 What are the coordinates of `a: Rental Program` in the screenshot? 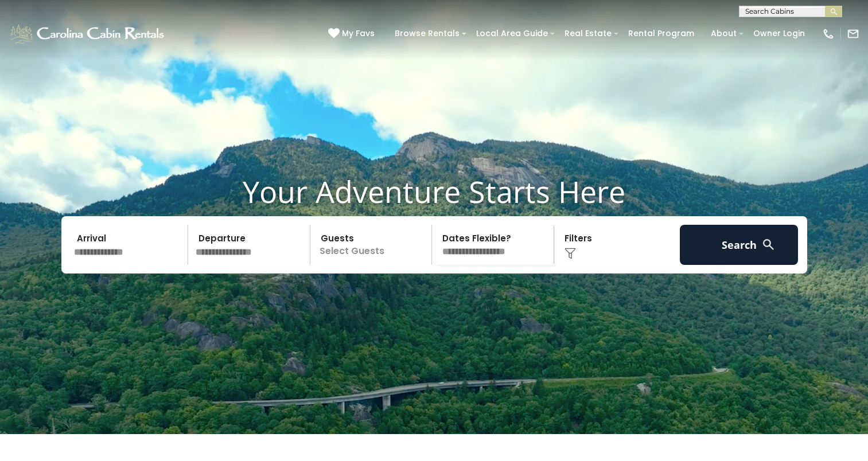 It's located at (661, 33).